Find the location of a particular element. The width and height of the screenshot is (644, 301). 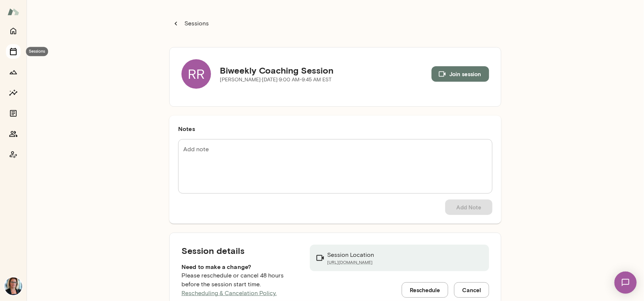

h5: Session details is located at coordinates (240, 251).